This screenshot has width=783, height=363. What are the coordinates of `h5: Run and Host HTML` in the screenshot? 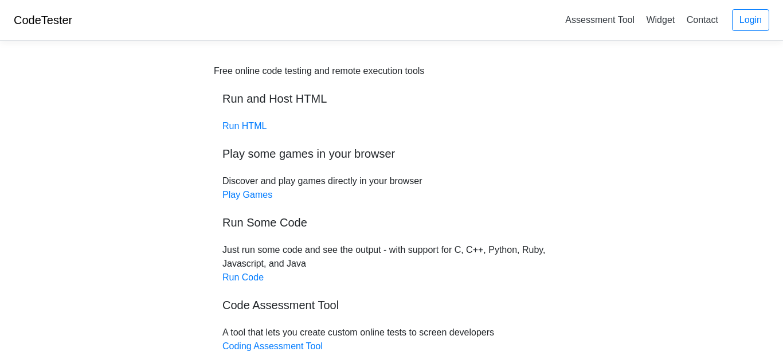 It's located at (391, 99).